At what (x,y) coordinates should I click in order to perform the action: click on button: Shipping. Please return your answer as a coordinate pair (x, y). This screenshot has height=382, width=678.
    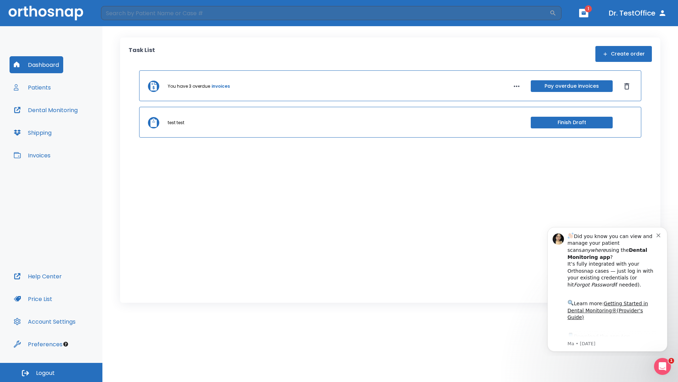
    Looking at the image, I should click on (33, 133).